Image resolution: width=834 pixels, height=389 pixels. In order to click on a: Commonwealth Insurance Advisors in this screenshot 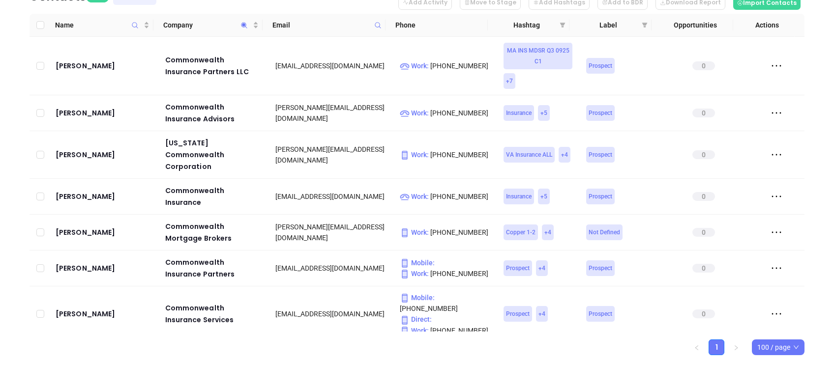, I will do `click(213, 113)`.